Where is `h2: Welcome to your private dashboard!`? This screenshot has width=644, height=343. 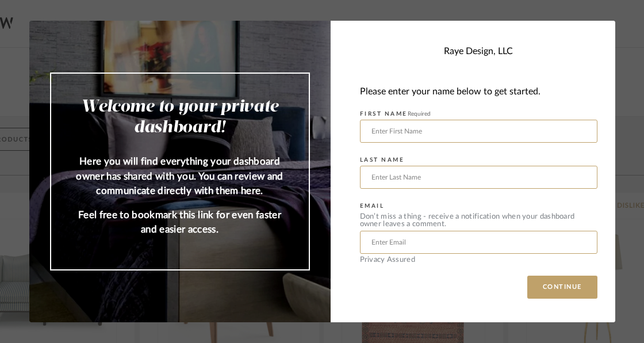
h2: Welcome to your private dashboard! is located at coordinates (180, 117).